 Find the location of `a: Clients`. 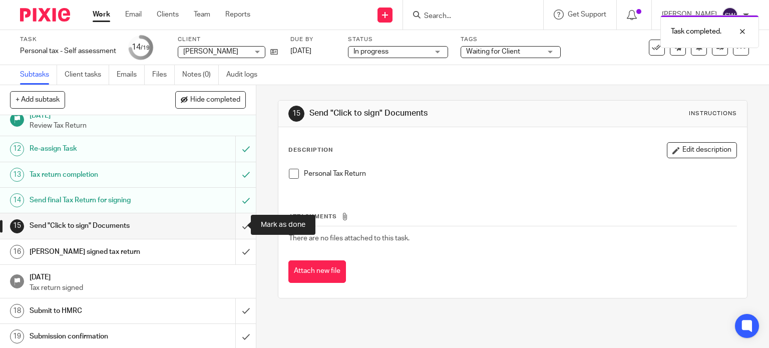

a: Clients is located at coordinates (168, 15).